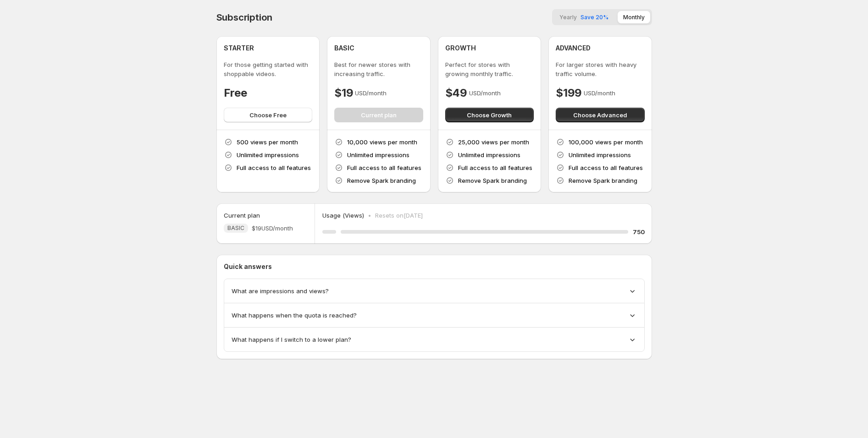 The height and width of the screenshot is (438, 868). Describe the element at coordinates (268, 69) in the screenshot. I see `p: For those getting started with shoppable videos.` at that location.